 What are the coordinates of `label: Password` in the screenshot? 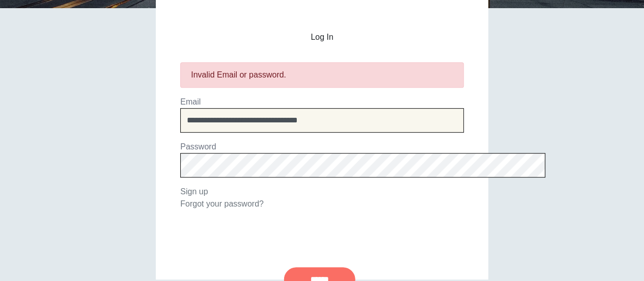 It's located at (198, 146).